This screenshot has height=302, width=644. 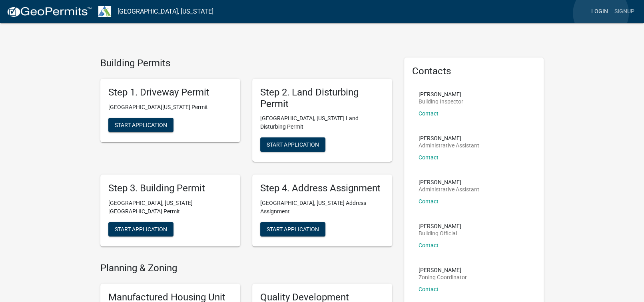 I want to click on p: Zoning Coordinator, so click(x=443, y=277).